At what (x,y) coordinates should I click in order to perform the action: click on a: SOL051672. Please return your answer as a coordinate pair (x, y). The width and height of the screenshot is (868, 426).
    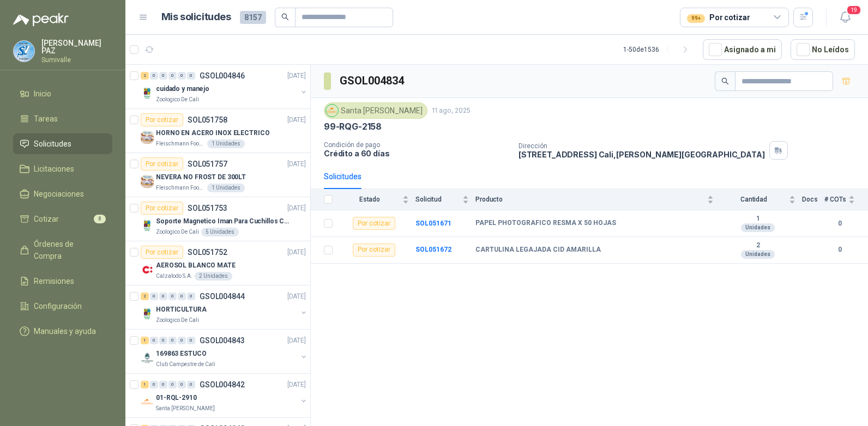
    Looking at the image, I should click on (434, 250).